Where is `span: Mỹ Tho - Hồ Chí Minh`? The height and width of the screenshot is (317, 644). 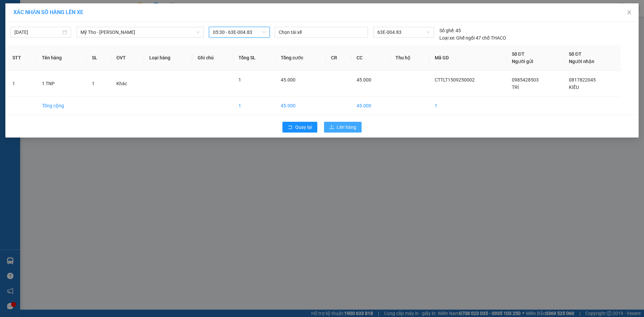
span: Mỹ Tho - Hồ Chí Minh is located at coordinates (140, 32).